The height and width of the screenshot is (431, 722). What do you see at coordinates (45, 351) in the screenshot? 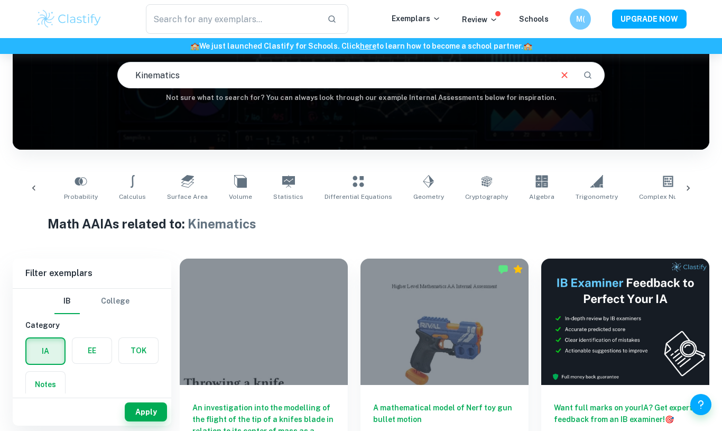
I see `button: IA` at bounding box center [45, 351].